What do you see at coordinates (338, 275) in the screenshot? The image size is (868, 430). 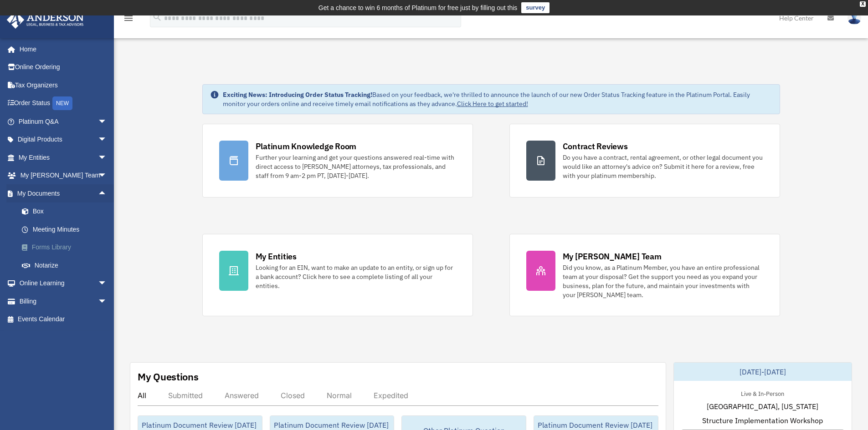 I see `a: My Entities Looking for an EIN, want to make an update to an entity, or sign up for a bank accoun...` at bounding box center [338, 275].